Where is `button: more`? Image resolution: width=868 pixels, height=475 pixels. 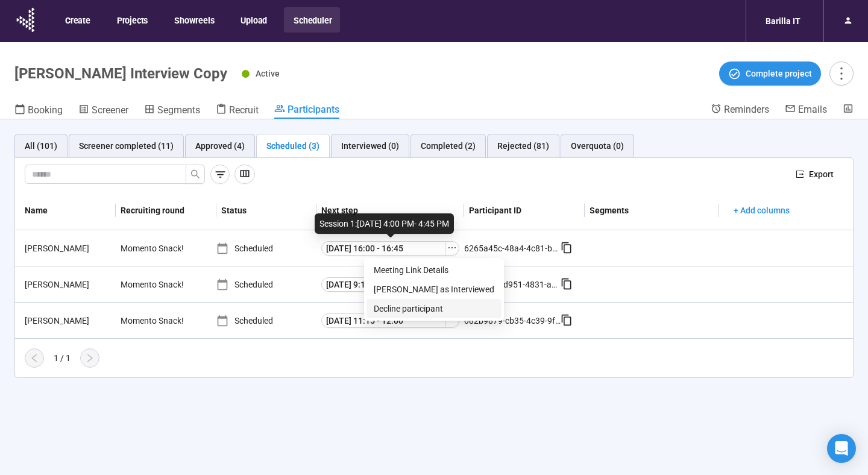 button: more is located at coordinates (842, 74).